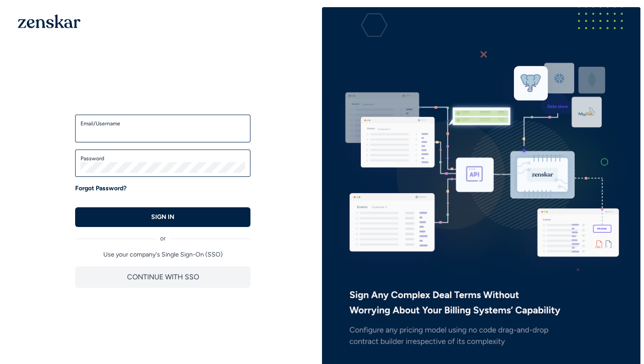 The height and width of the screenshot is (364, 644). I want to click on label: Password, so click(163, 158).